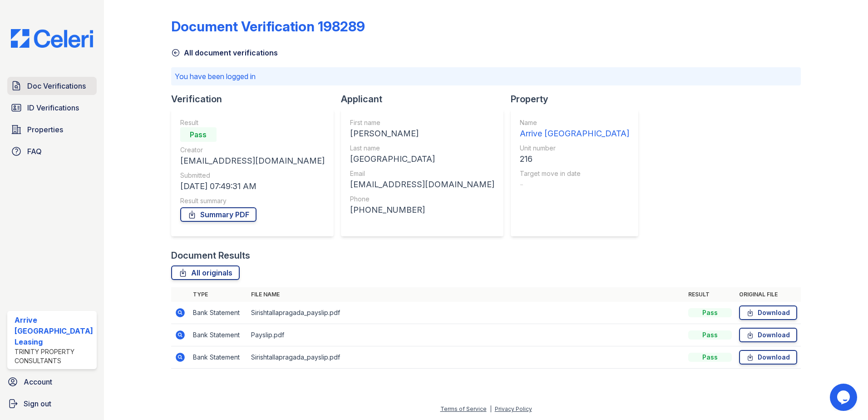 Image resolution: width=868 pixels, height=420 pixels. What do you see at coordinates (52, 108) in the screenshot?
I see `a: ID Verifications` at bounding box center [52, 108].